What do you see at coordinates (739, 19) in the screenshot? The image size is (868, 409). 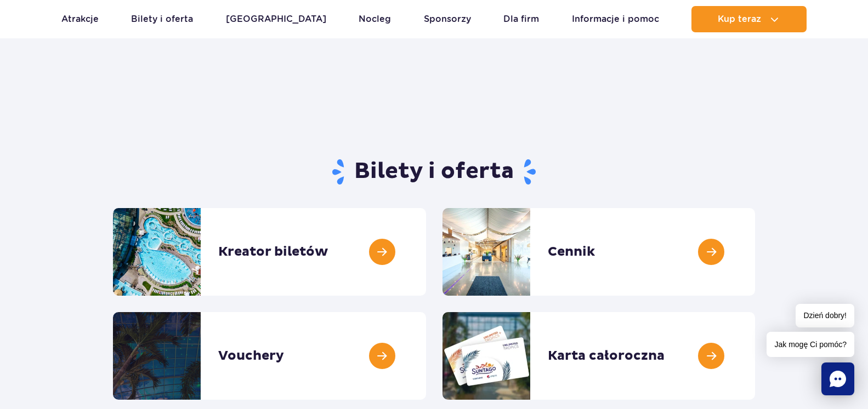 I see `span: Kup teraz` at bounding box center [739, 19].